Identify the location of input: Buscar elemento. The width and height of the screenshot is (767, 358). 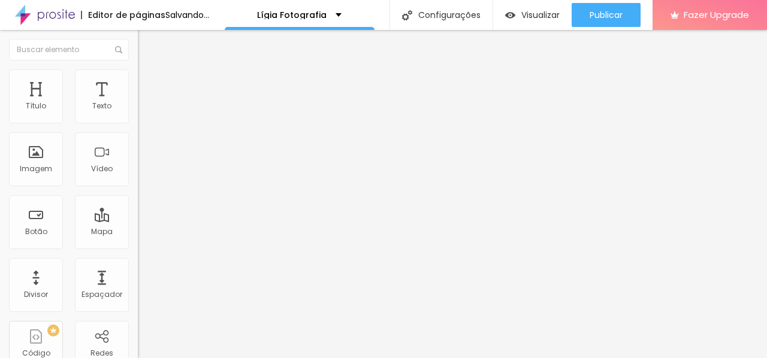
(69, 50).